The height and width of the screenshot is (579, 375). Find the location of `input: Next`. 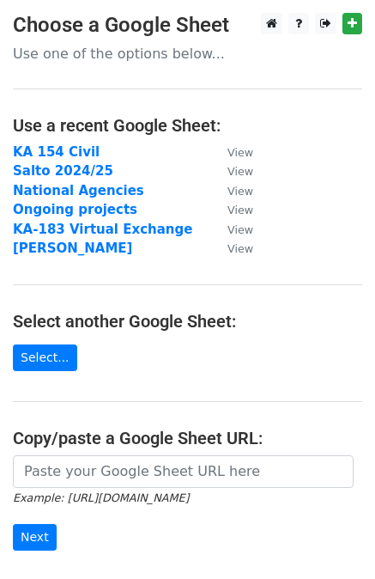

input: Next is located at coordinates (34, 537).